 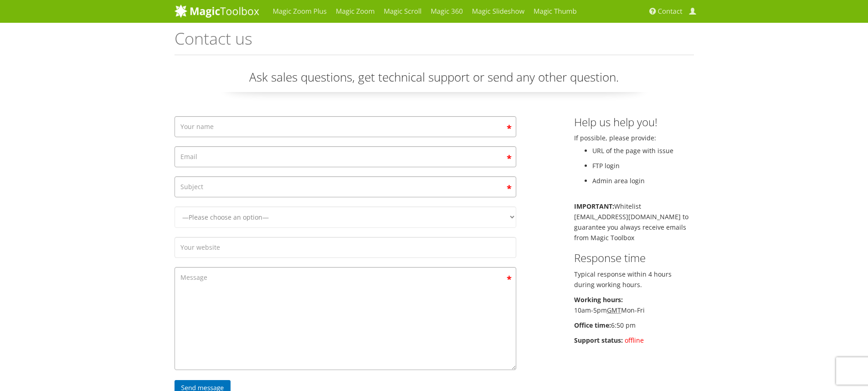 I want to click on li: Admin area login, so click(x=643, y=181).